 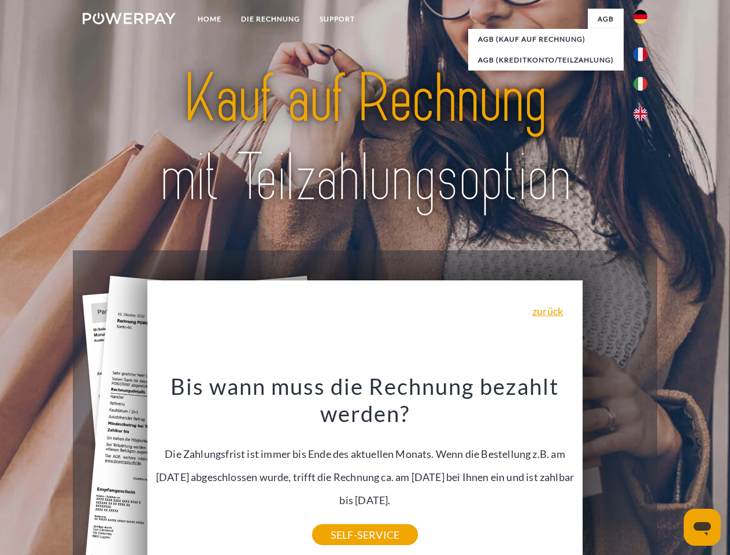 What do you see at coordinates (605, 19) in the screenshot?
I see `a: agb` at bounding box center [605, 19].